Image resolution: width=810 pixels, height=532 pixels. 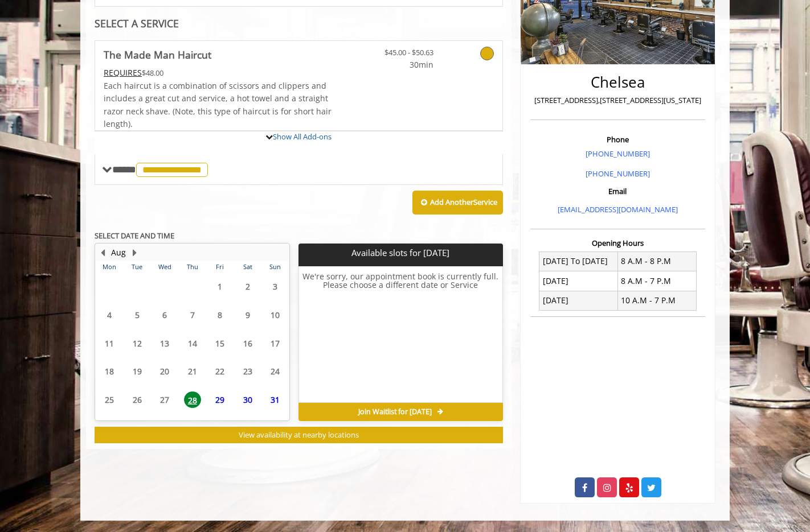 I want to click on h3: Opening Hours, so click(x=617, y=243).